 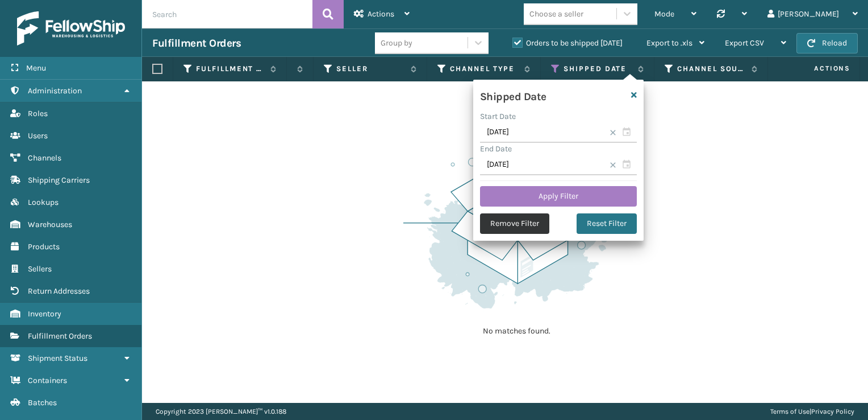 What do you see at coordinates (44, 313) in the screenshot?
I see `span: Inventory` at bounding box center [44, 313].